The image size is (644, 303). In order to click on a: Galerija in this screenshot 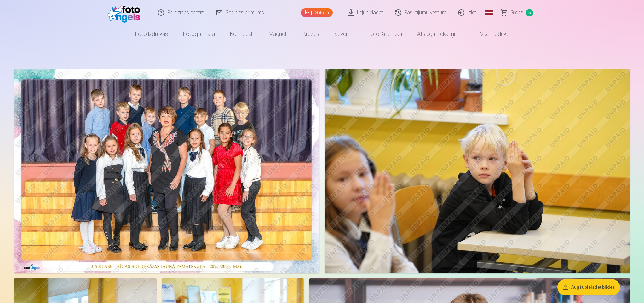, I will do `click(317, 13)`.